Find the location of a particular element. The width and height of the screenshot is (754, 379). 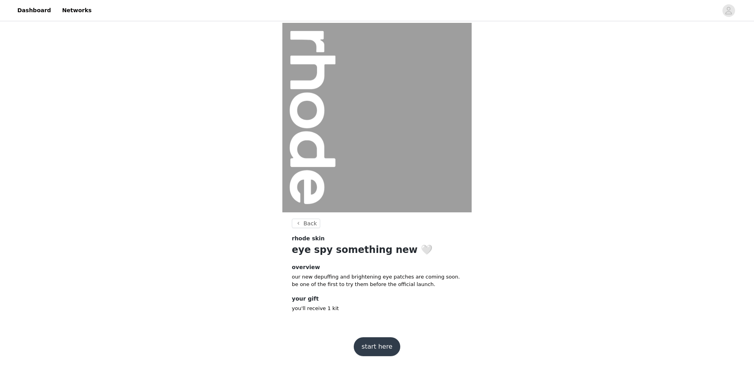

h1: eye spy something new 🤍 is located at coordinates (377, 250).